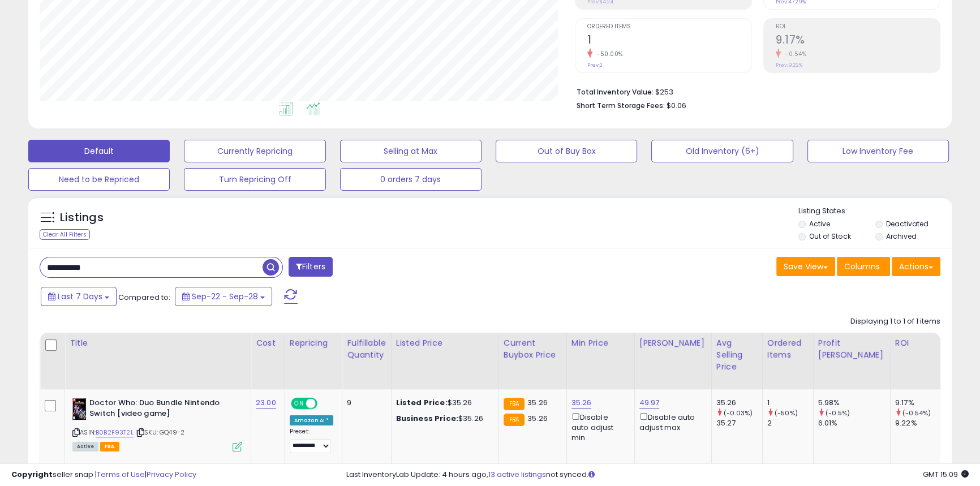 The width and height of the screenshot is (980, 486). Describe the element at coordinates (517, 474) in the screenshot. I see `a: 13 active listings` at that location.